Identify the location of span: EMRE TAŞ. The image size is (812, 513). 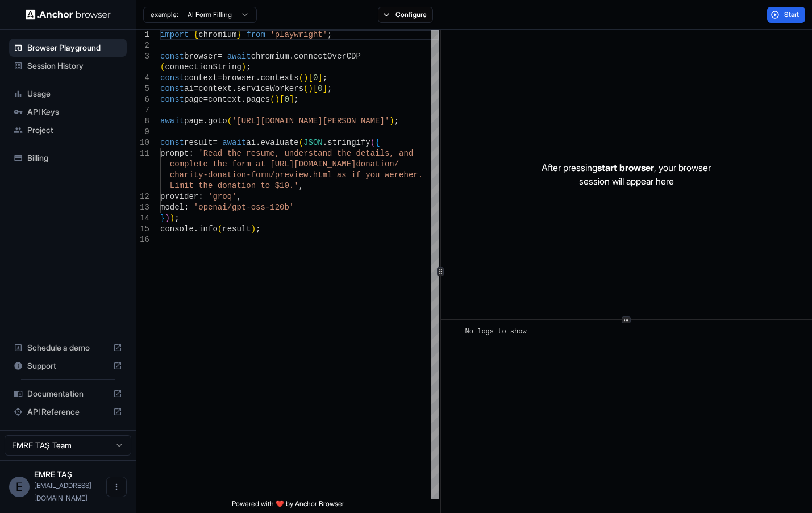
(53, 474).